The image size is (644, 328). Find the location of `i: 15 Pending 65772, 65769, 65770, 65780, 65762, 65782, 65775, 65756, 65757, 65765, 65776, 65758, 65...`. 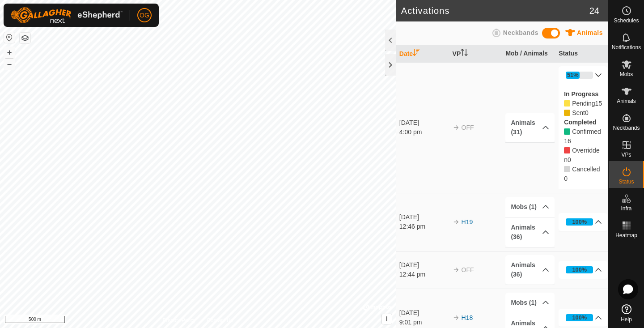

i: 15 Pending 65772, 65769, 65770, 65780, 65762, 65782, 65775, 65756, 65757, 65765, 65776, 65758, 65... is located at coordinates (567, 104).